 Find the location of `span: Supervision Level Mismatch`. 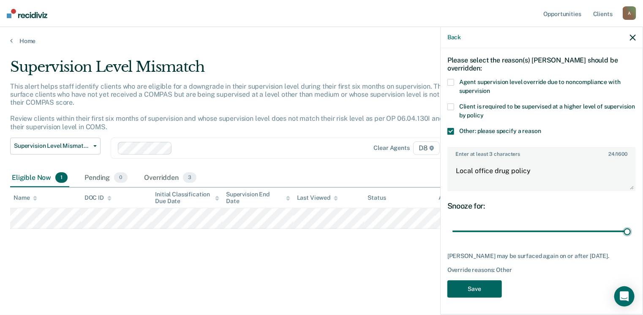

span: Supervision Level Mismatch is located at coordinates (52, 146).